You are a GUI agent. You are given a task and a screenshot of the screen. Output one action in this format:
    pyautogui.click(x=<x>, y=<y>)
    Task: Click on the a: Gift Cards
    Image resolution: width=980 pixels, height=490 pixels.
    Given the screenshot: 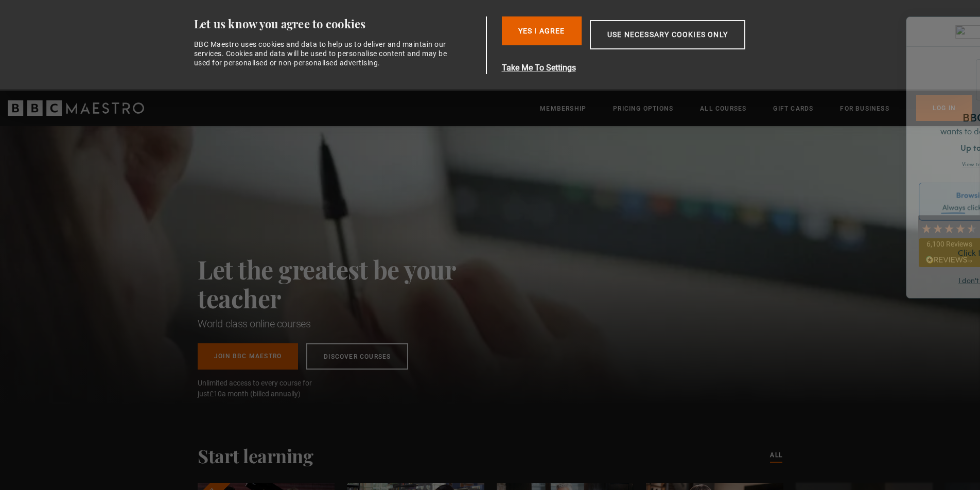 What is the action you would take?
    pyautogui.click(x=793, y=109)
    